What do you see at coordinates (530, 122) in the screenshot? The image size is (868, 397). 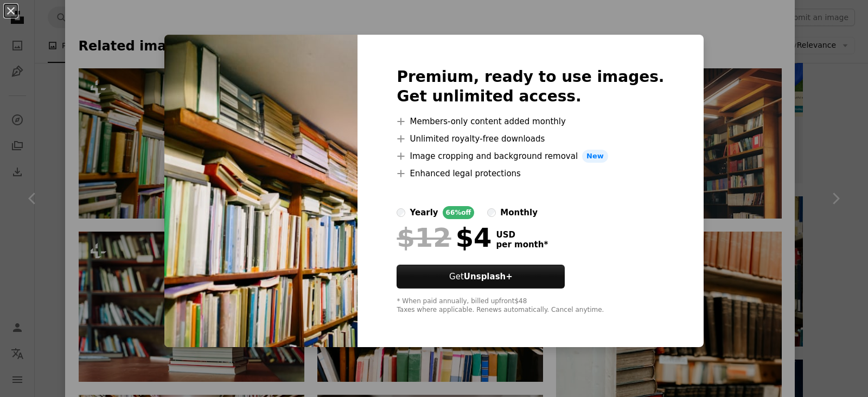 I see `li: Members-only content added monthly` at bounding box center [530, 122].